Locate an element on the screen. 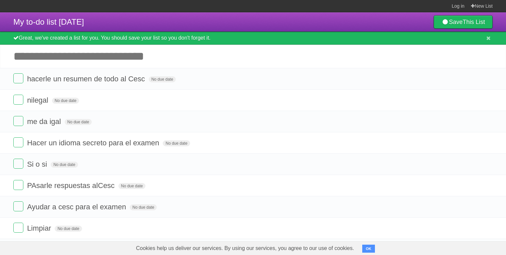 Image resolution: width=506 pixels, height=255 pixels. span: Cookies help us deliver our services. By using our services, you agree to our use of cookies. is located at coordinates (245, 248).